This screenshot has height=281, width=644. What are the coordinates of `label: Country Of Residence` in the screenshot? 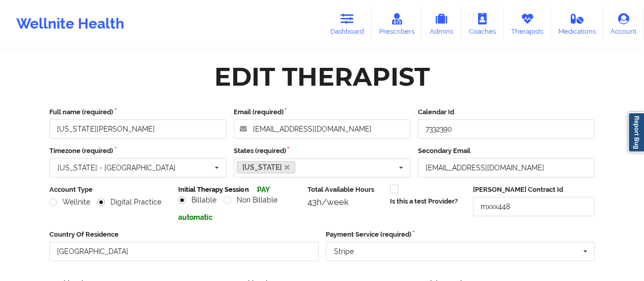 It's located at (184, 235).